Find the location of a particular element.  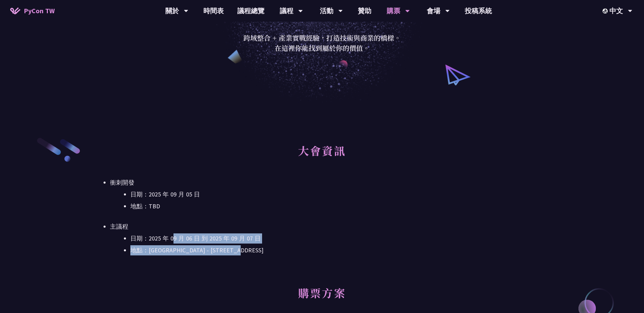

img: Home icon of PyCon TW 2025 is located at coordinates (16, 11).